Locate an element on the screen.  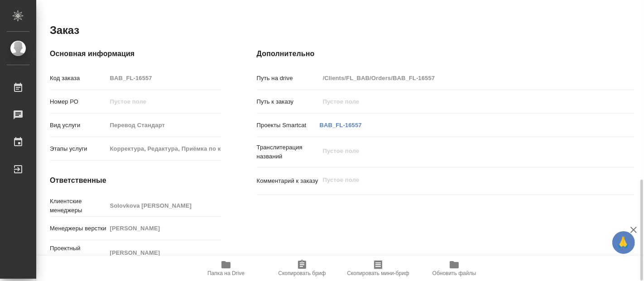
p: Вид услуги is located at coordinates (79, 125).